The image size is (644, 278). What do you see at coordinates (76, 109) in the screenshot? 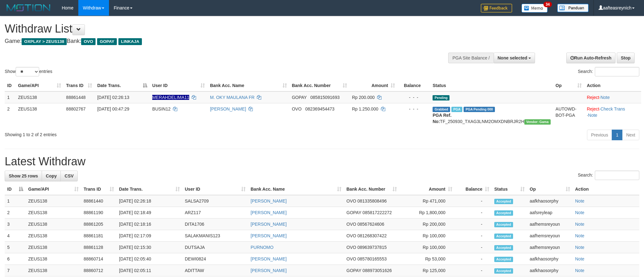
I see `span: 88802767` at bounding box center [76, 109].